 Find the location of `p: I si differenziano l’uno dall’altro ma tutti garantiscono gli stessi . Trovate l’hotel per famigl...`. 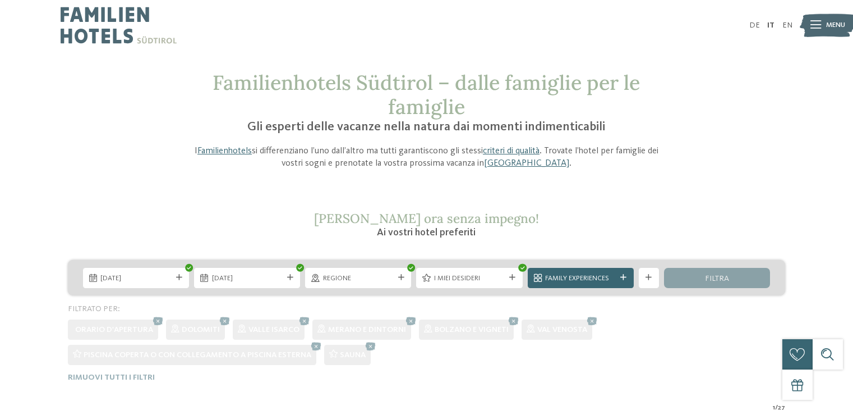

p: I si differenziano l’uno dall’altro ma tutti garantiscono gli stessi . Trovate l’hotel per famigl... is located at coordinates (427, 157).